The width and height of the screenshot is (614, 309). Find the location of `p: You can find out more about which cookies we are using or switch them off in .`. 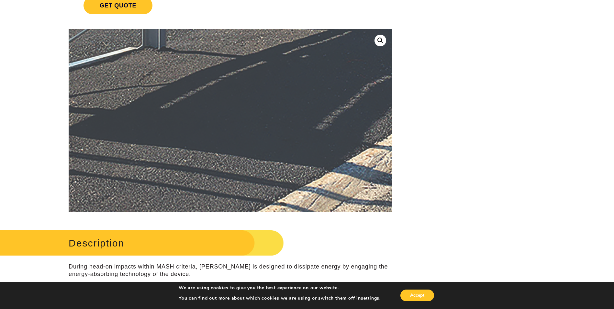

p: You can find out more about which cookies we are using or switch them off in . is located at coordinates (280, 298).